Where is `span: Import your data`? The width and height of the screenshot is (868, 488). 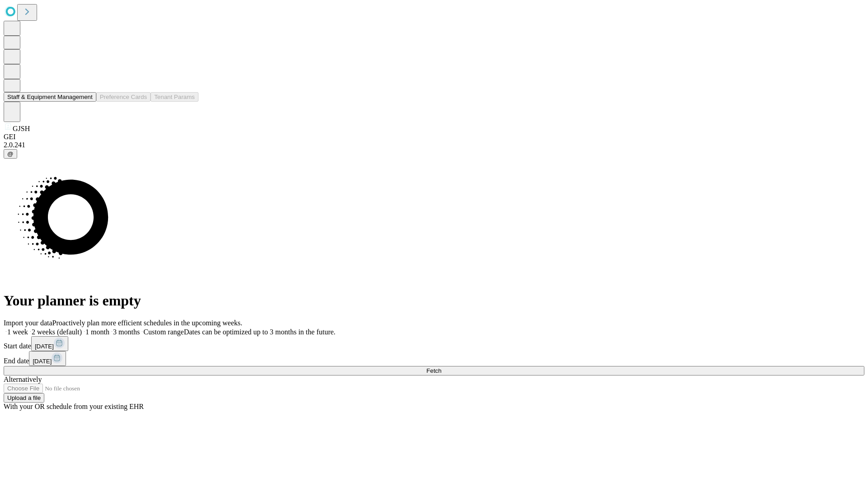
span: Import your data is located at coordinates (28, 322).